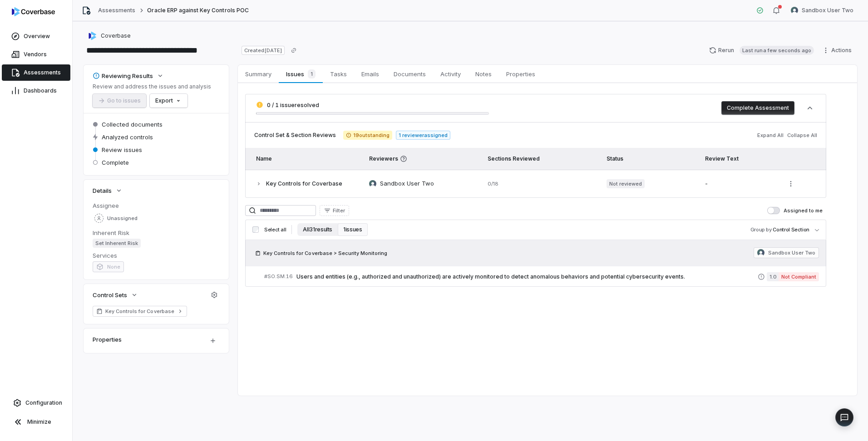  Describe the element at coordinates (368, 135) in the screenshot. I see `span: 19 outstanding` at that location.